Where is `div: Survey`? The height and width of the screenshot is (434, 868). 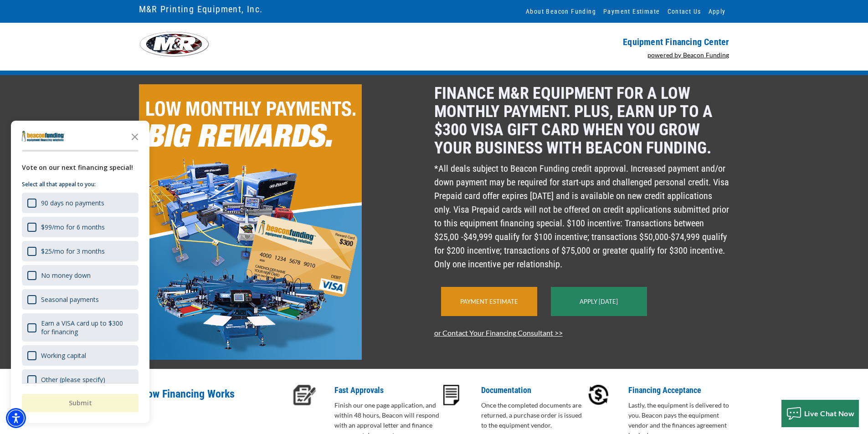
div: Survey is located at coordinates (80, 272).